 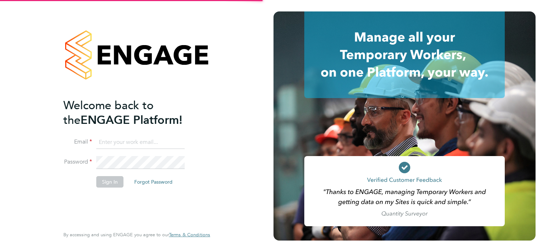 What do you see at coordinates (133, 113) in the screenshot?
I see `h2: ENGAGE Platform!` at bounding box center [133, 113].